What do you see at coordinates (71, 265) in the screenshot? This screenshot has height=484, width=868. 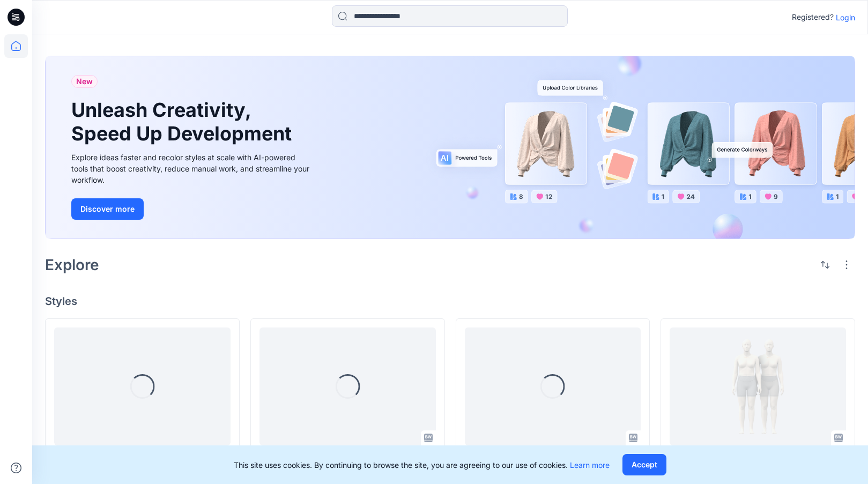 I see `h2: Explore` at bounding box center [71, 265].